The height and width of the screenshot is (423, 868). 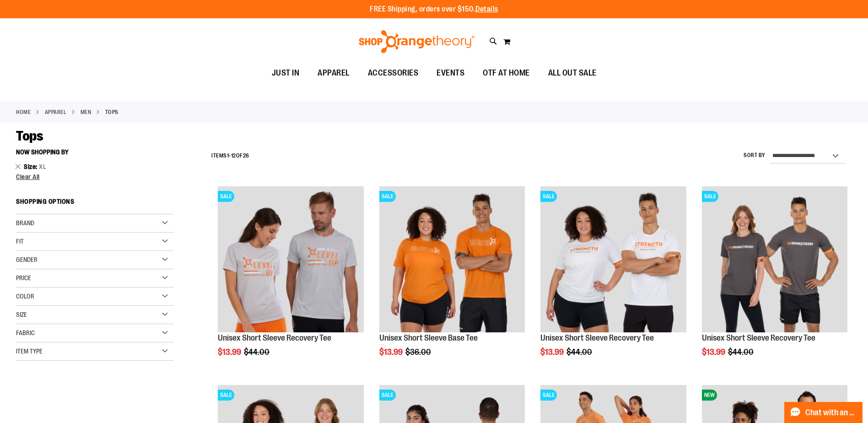 What do you see at coordinates (418, 352) in the screenshot?
I see `span: $36.00` at bounding box center [418, 352].